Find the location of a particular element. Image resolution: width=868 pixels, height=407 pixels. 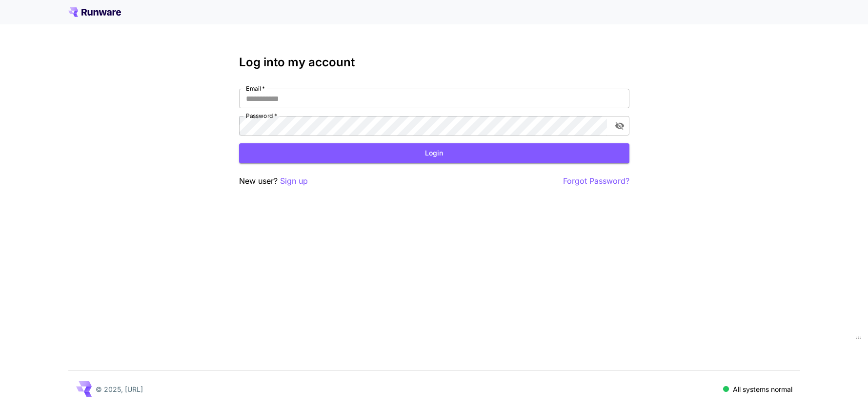

p: New user? is located at coordinates (273, 181).